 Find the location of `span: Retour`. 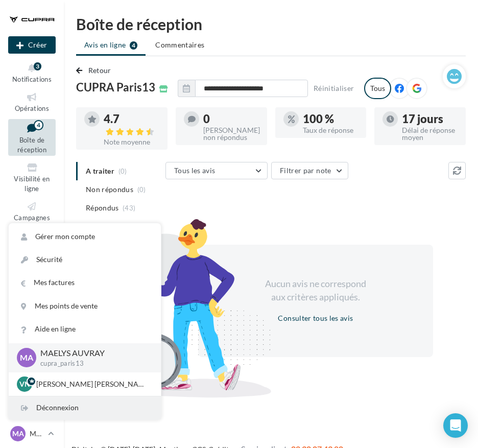

span: Retour is located at coordinates (100, 70).